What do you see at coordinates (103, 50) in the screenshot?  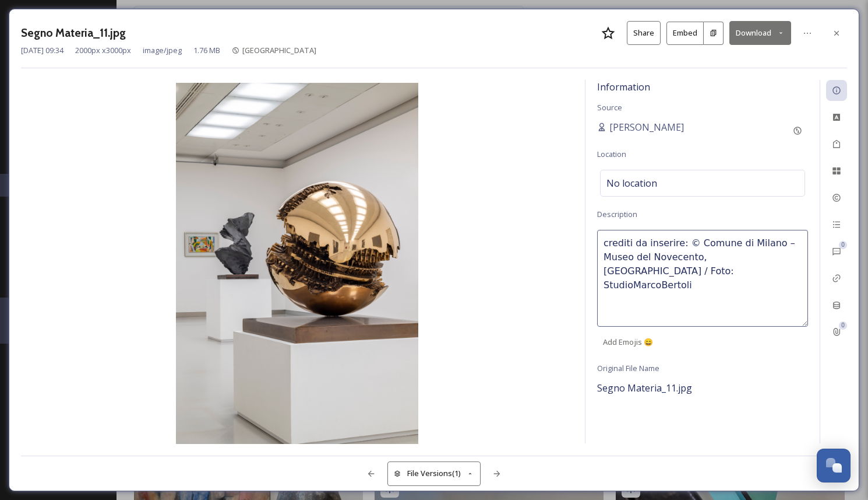 I see `span: 2000 px x 3000 px` at bounding box center [103, 50].